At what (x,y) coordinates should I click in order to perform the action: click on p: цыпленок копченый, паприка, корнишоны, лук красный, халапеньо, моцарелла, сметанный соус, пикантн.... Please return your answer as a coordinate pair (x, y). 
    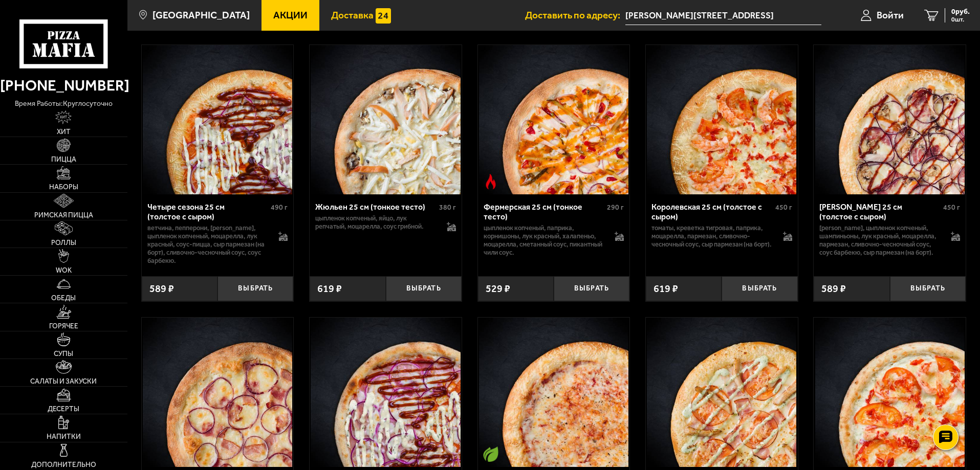
    Looking at the image, I should click on (544, 240).